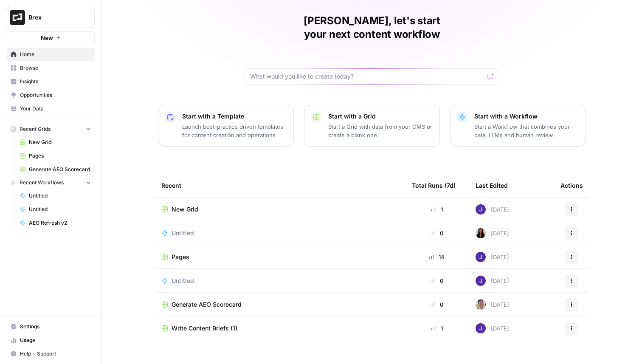 The height and width of the screenshot is (364, 642). I want to click on div: 14, so click(436, 257).